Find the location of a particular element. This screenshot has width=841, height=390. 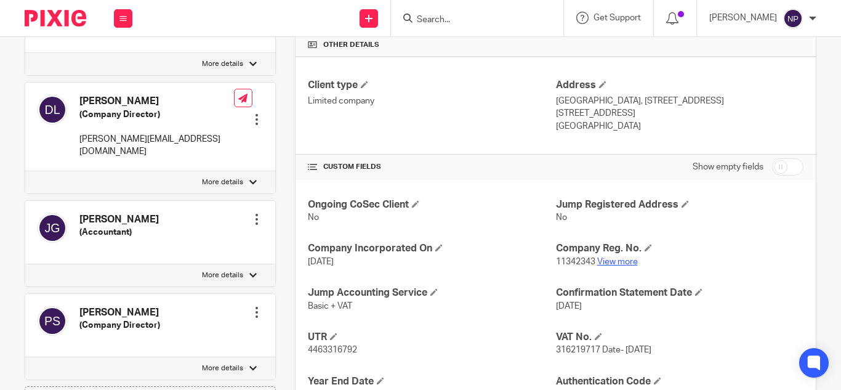

p: Limited company is located at coordinates (432, 101).